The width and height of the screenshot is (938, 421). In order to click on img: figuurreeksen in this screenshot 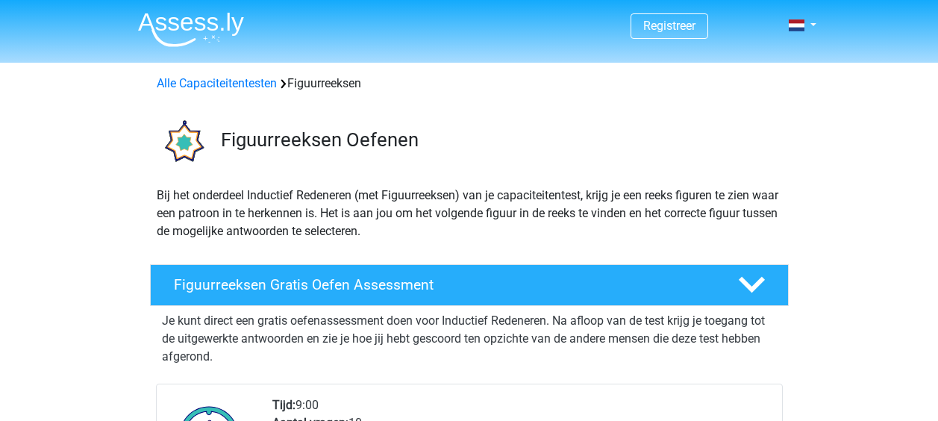, I will do `click(182, 142)`.